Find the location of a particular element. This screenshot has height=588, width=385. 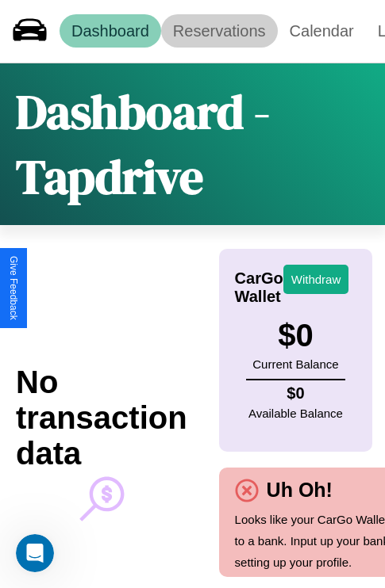

div: Give Feedback is located at coordinates (13, 287).